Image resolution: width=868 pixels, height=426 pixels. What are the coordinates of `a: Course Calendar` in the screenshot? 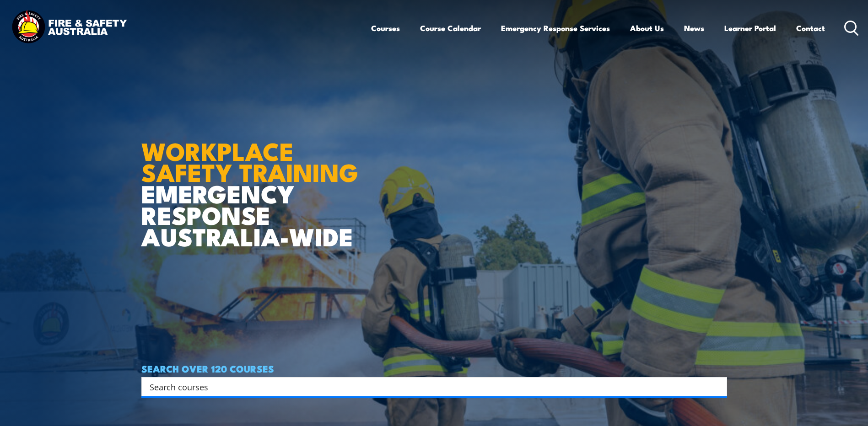 It's located at (450, 28).